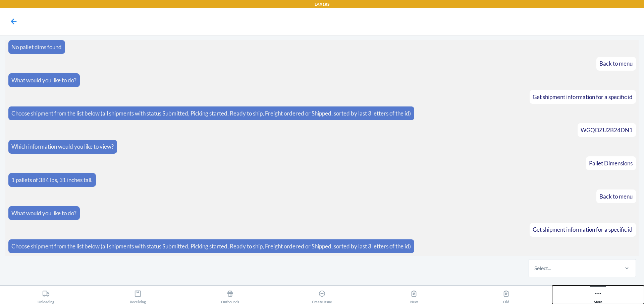 The image size is (644, 305). I want to click on button: Old, so click(506, 295).